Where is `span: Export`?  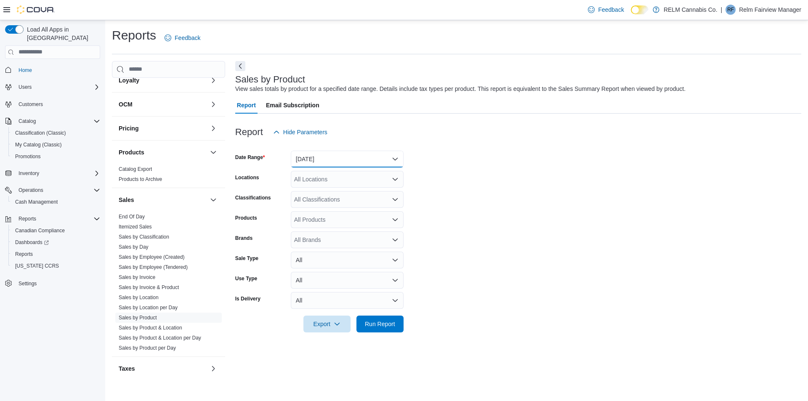
span: Export is located at coordinates (327, 324).